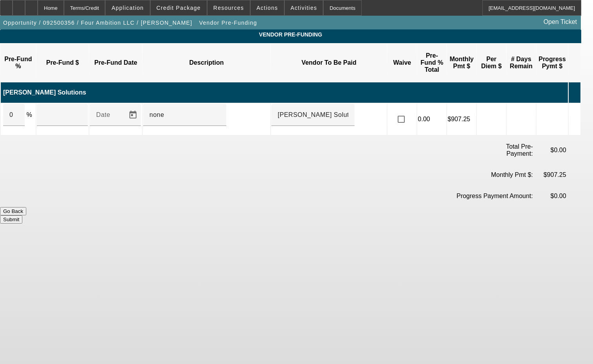 This screenshot has width=593, height=364. What do you see at coordinates (573, 119) in the screenshot?
I see `i: Delete` at bounding box center [573, 119].